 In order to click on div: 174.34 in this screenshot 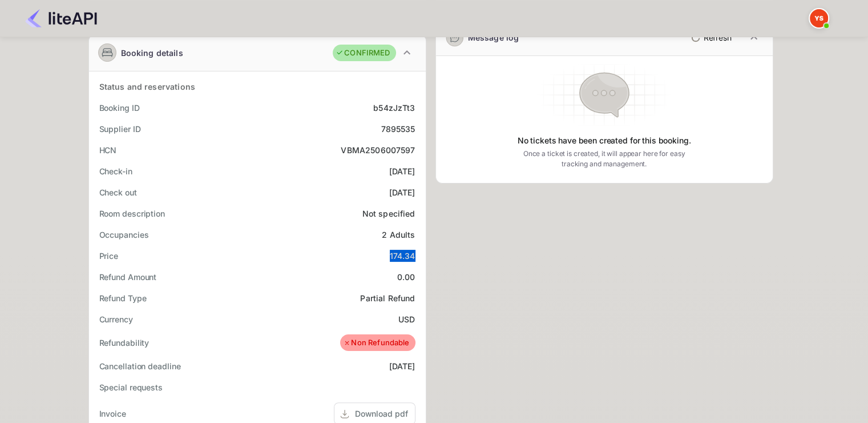, I will do `click(402, 255)`.